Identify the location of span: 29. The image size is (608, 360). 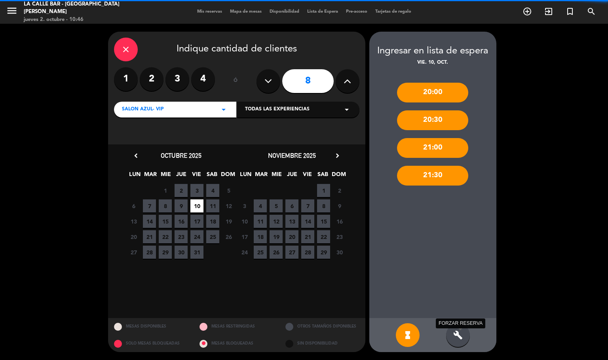
(324, 252).